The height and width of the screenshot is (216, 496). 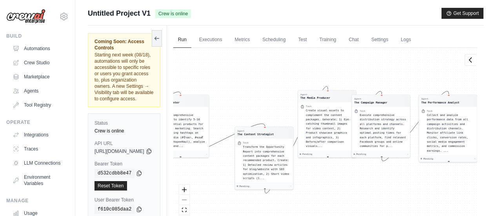 What do you see at coordinates (274, 40) in the screenshot?
I see `a: Scheduling` at bounding box center [274, 40].